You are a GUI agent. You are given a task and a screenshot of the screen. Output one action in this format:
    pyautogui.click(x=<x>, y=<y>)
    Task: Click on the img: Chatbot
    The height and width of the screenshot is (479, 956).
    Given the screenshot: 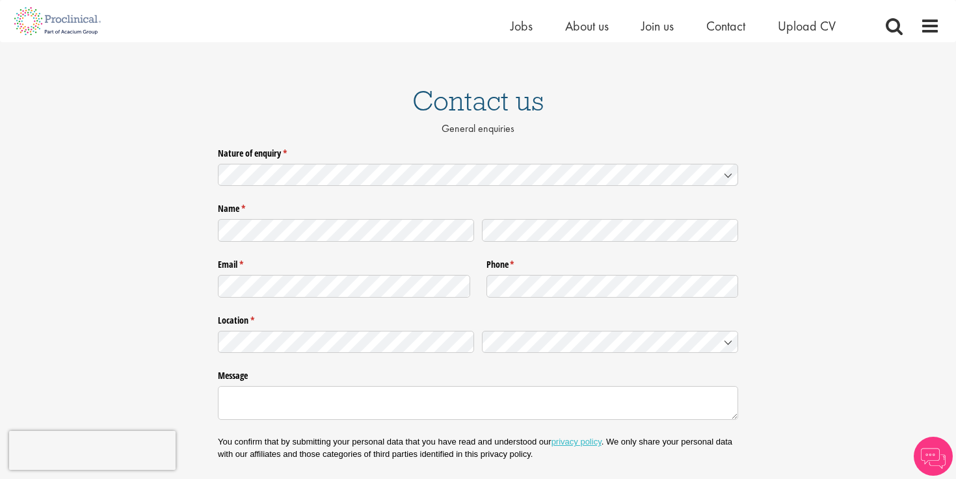 What is the action you would take?
    pyautogui.click(x=933, y=456)
    